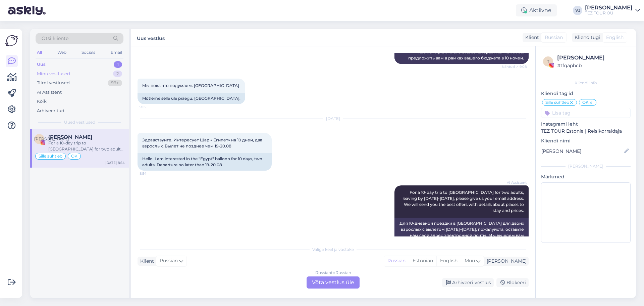  What do you see at coordinates (586, 83) in the screenshot?
I see `div: Kliendi info` at bounding box center [586, 83].